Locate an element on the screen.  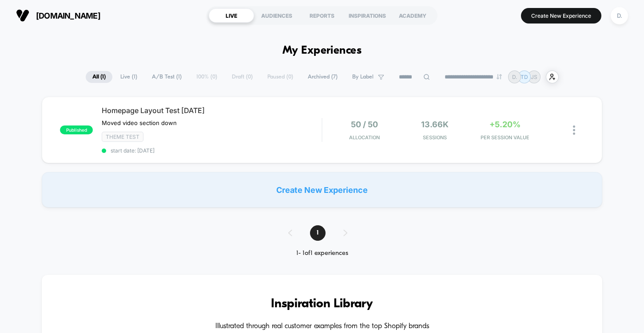
div: 1 - 1 of 1 experiences is located at coordinates (322, 253).